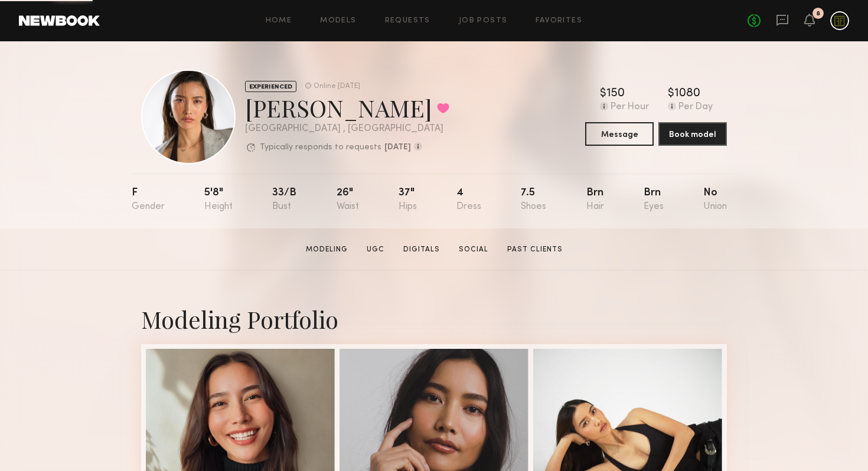  Describe the element at coordinates (284, 200) in the screenshot. I see `div: 33/b` at that location.